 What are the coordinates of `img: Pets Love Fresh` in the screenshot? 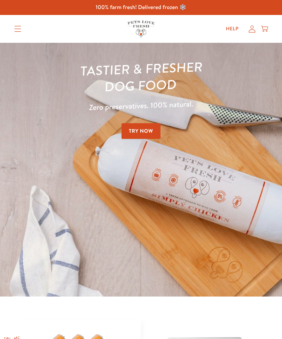 It's located at (141, 29).